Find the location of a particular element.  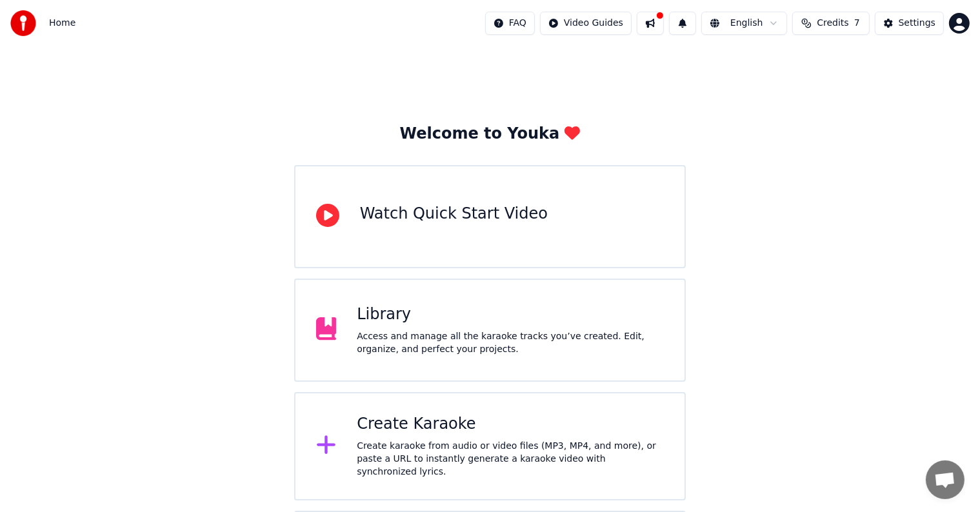

button: Credits7 is located at coordinates (831, 23).